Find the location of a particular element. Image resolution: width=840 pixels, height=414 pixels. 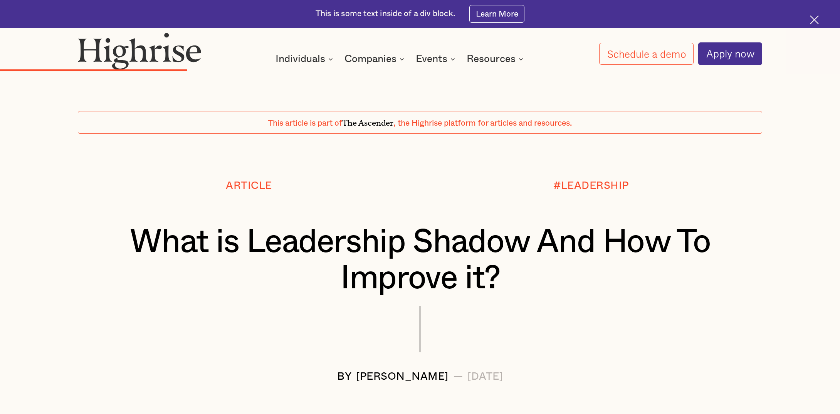

a: Schedule a demo is located at coordinates (646, 54).